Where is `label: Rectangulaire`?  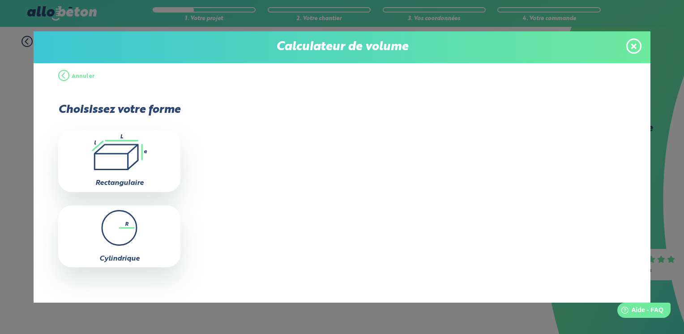 label: Rectangulaire is located at coordinates (120, 183).